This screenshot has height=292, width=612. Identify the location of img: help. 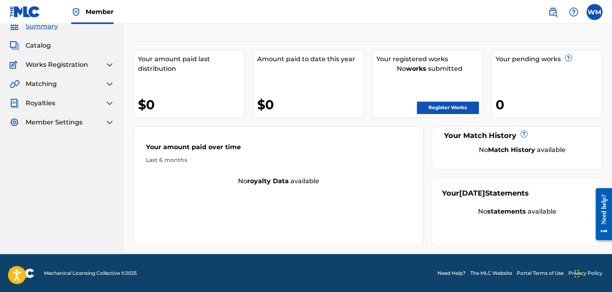
(574, 12).